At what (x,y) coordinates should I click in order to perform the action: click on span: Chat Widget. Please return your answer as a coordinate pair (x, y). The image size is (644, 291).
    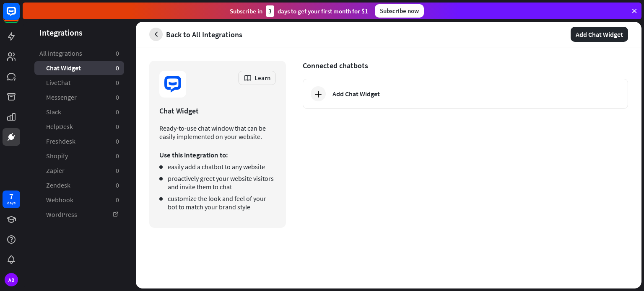
    Looking at the image, I should click on (63, 68).